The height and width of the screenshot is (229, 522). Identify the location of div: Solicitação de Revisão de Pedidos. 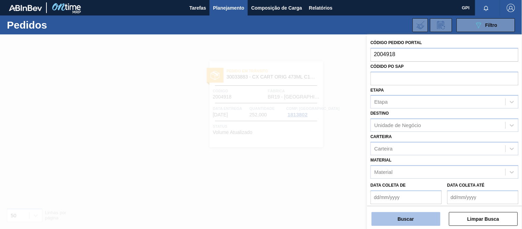
(441, 25).